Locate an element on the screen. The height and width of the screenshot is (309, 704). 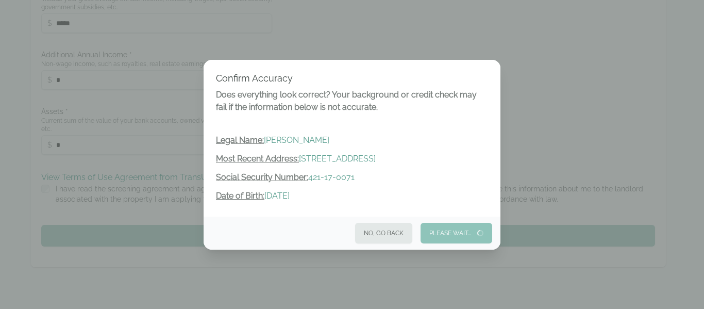
p: Does everything look correct? Your background or credit check may fail if the information below i... is located at coordinates (352, 101).